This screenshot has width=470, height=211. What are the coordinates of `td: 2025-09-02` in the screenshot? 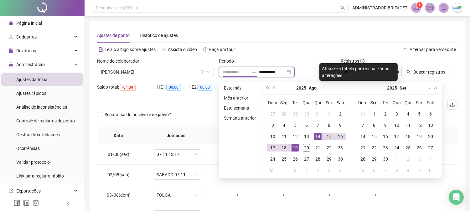 It's located at (295, 170).